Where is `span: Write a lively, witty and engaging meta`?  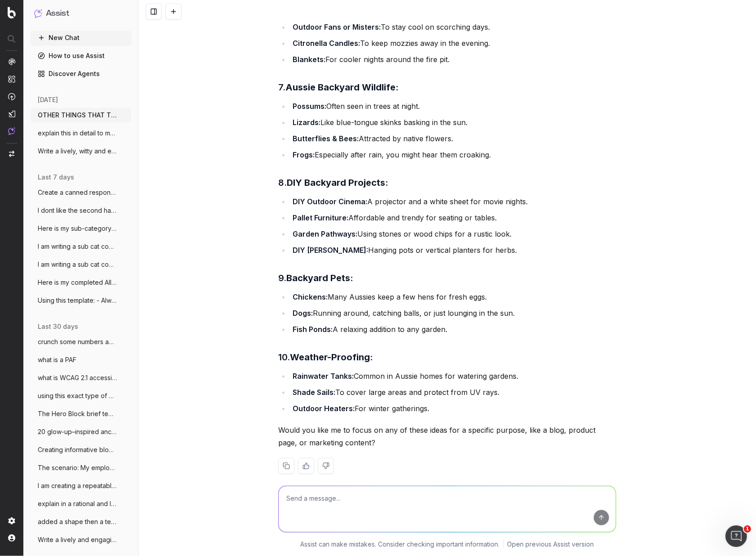
span: Write a lively, witty and engaging meta is located at coordinates (78, 151).